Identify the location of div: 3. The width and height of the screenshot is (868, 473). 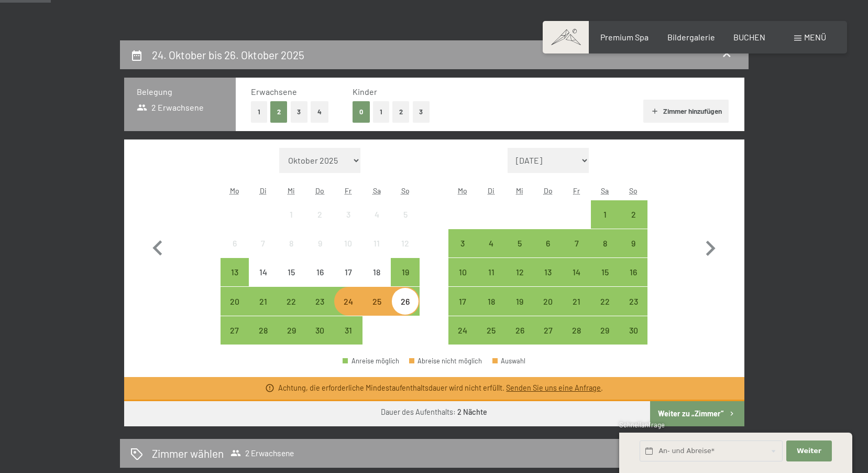
(463, 252).